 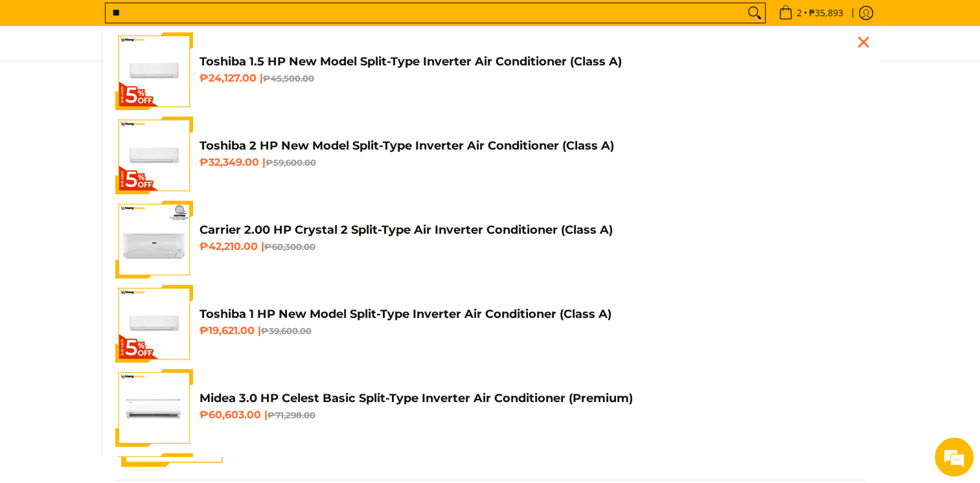 What do you see at coordinates (533, 230) in the screenshot?
I see `h4: Carrier 2.00 HP Crystal 2 Split-Type Air Inverter Conditioner (Class A)` at bounding box center [533, 230].